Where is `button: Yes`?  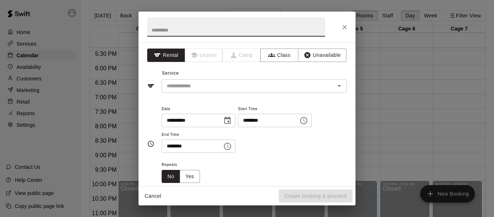
button: Yes is located at coordinates (190, 176).